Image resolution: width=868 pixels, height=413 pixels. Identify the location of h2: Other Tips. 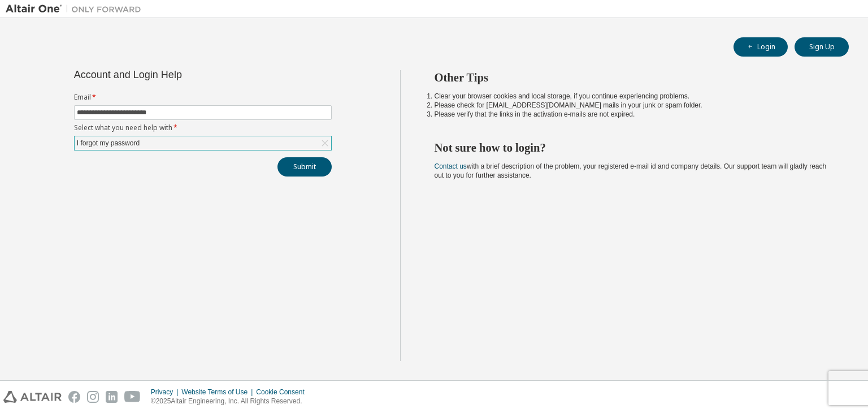
(632, 78).